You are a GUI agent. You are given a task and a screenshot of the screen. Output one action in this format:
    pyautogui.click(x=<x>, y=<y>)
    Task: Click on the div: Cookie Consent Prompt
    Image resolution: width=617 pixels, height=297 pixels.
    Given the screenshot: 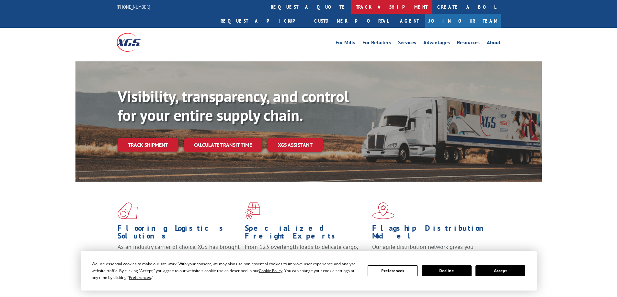 What is the action you would take?
    pyautogui.click(x=308, y=271)
    